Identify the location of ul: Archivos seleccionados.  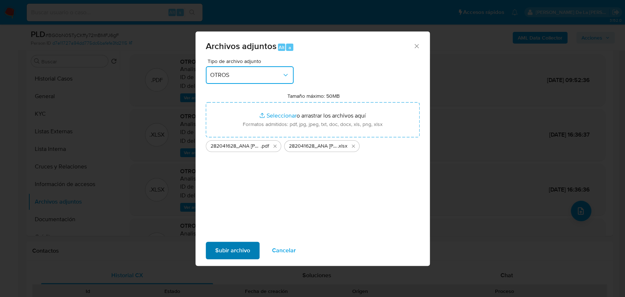
(313, 145).